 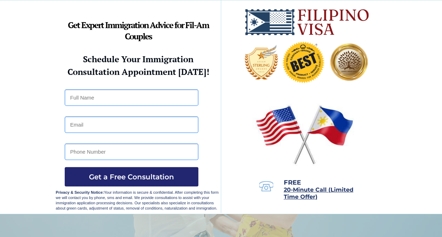 What do you see at coordinates (131, 176) in the screenshot?
I see `button: Get a Free Consultation` at bounding box center [131, 176].